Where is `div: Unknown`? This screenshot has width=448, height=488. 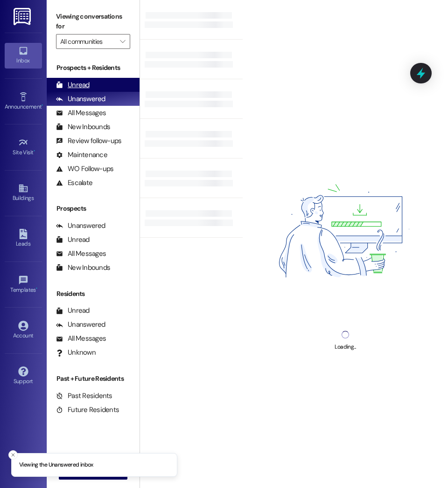 div: Unknown is located at coordinates (76, 352).